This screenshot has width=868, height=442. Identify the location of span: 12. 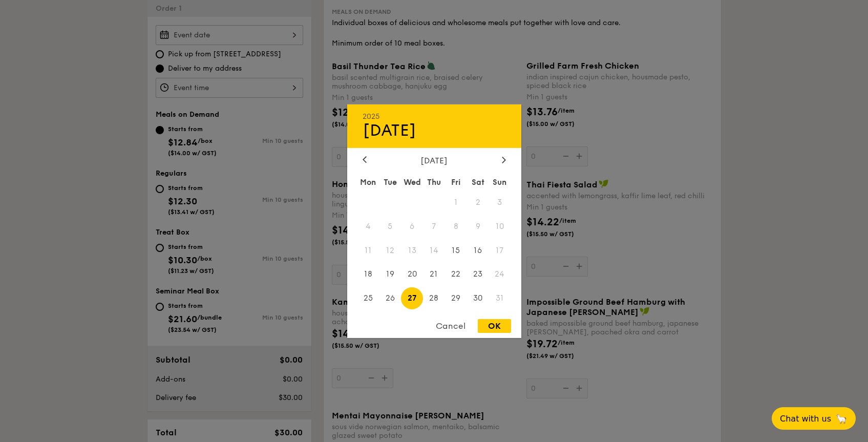
(390, 250).